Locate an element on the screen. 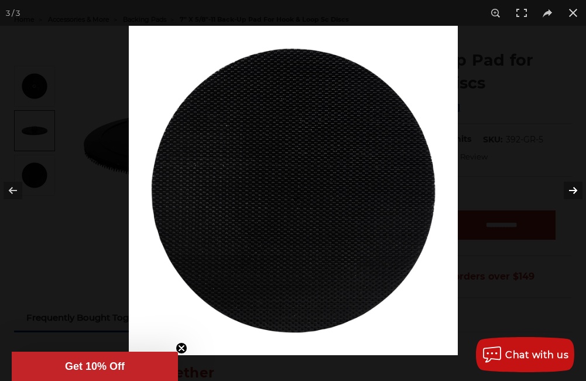 The width and height of the screenshot is (586, 381). div: Get 10% OffClose teaser is located at coordinates (95, 366).